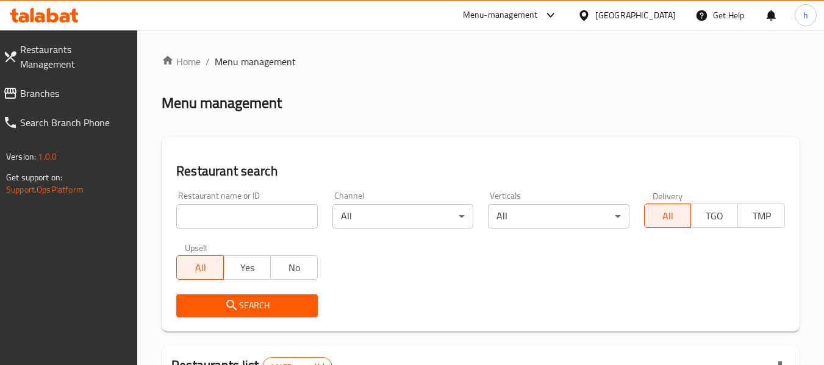 Image resolution: width=824 pixels, height=365 pixels. I want to click on span: Menu management, so click(255, 62).